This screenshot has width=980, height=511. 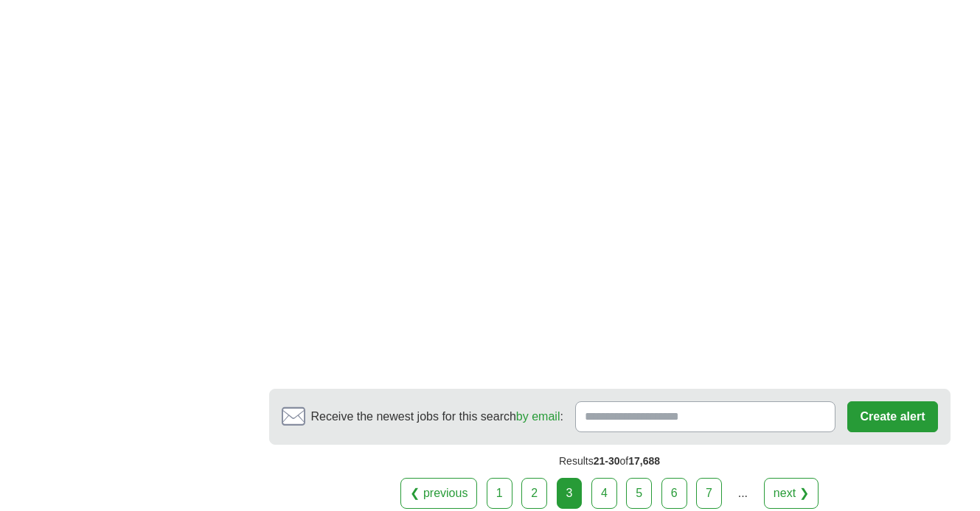 I want to click on div: 3, so click(x=569, y=493).